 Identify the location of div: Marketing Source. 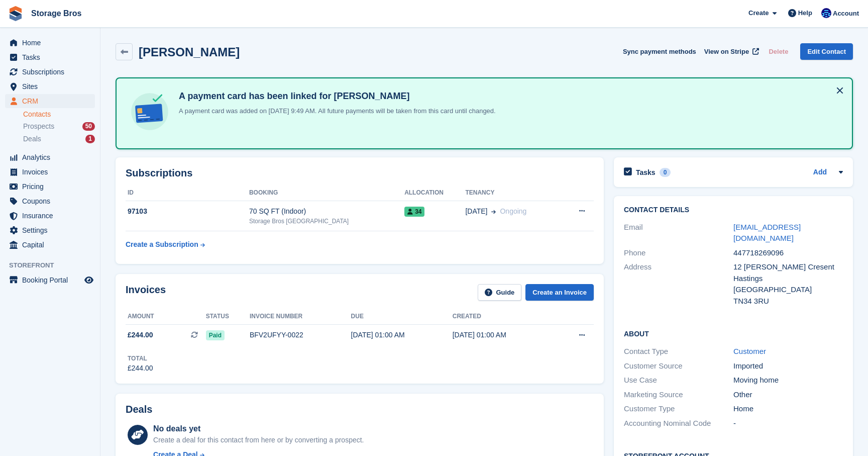
(679, 394).